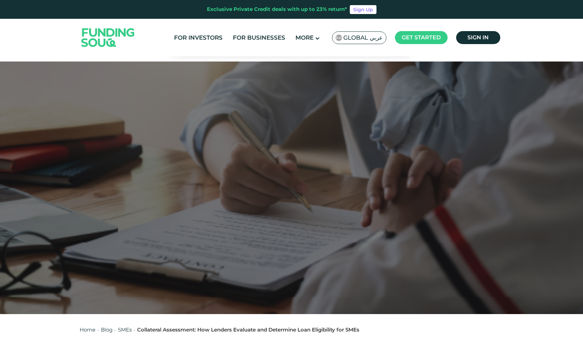 This screenshot has width=583, height=338. Describe the element at coordinates (478, 38) in the screenshot. I see `a: Sign in` at that location.